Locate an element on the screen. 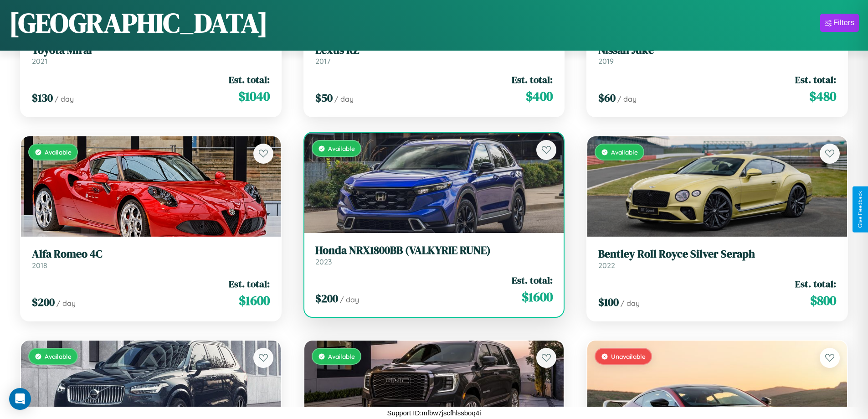  div: Filters is located at coordinates (844, 23).